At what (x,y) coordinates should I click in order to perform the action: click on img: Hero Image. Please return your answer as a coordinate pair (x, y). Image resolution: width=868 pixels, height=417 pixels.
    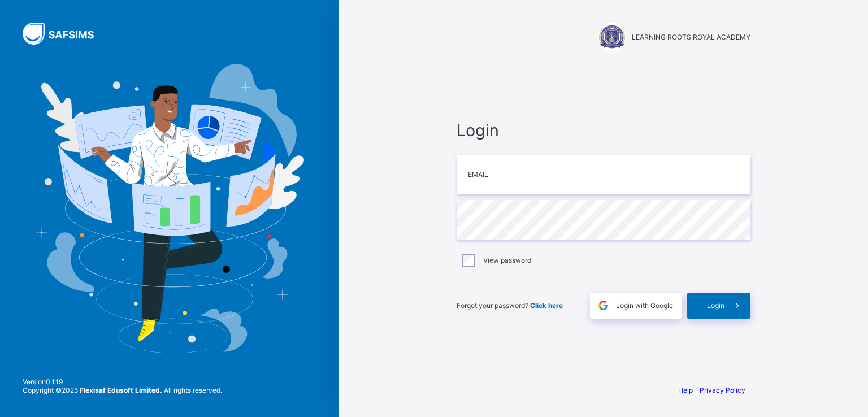
    Looking at the image, I should click on (169, 209).